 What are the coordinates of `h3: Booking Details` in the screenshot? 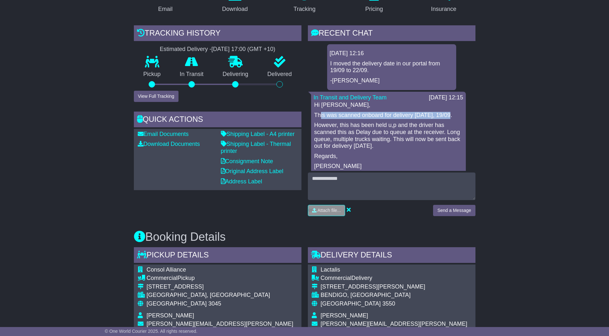 It's located at (305, 237).